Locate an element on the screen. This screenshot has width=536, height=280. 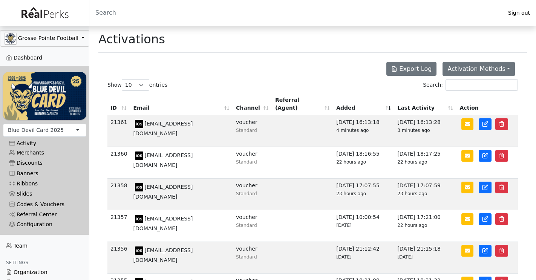
div: Activity is located at coordinates (44, 143).